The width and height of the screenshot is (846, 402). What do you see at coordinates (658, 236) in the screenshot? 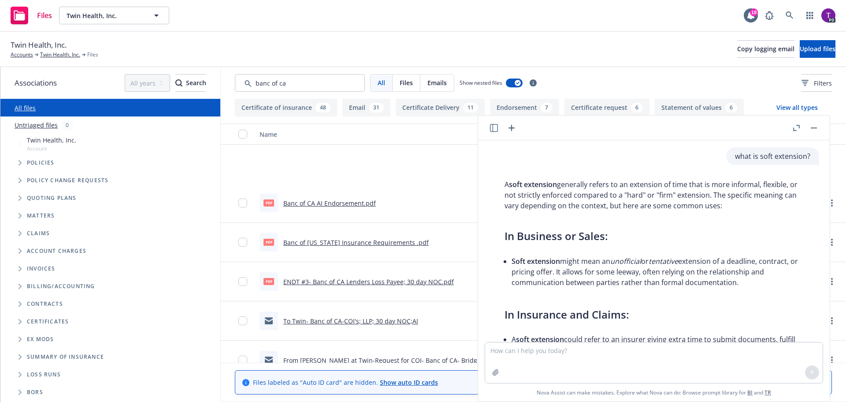
I see `h3: In Business or Sales:` at bounding box center [658, 236].